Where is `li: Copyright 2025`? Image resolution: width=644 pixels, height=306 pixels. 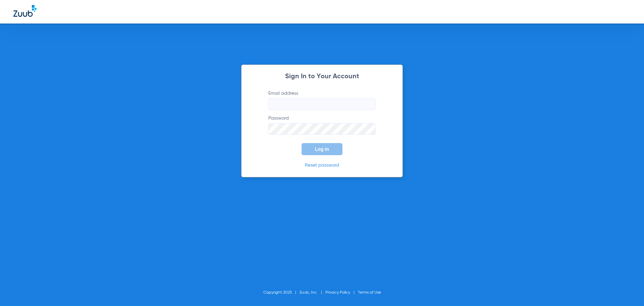 li: Copyright 2025 is located at coordinates (281, 292).